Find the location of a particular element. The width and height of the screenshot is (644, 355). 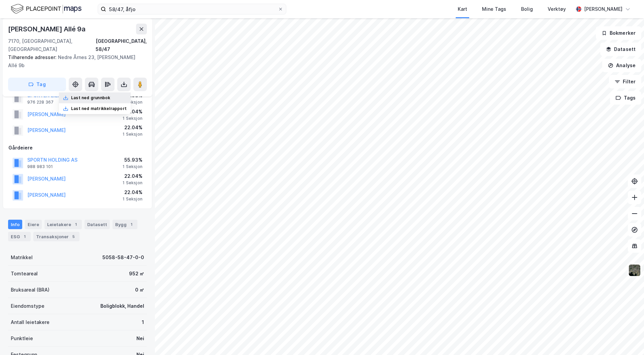

div: 976 228 367 is located at coordinates (40, 102).